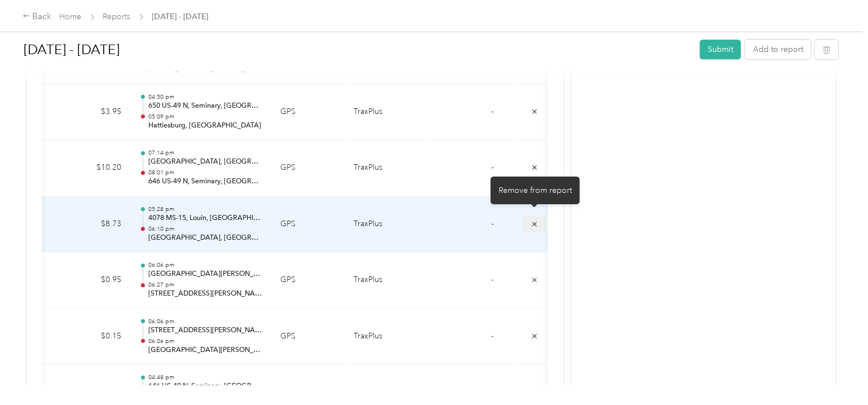  What do you see at coordinates (535, 190) in the screenshot?
I see `div: Remove from report` at bounding box center [535, 190].